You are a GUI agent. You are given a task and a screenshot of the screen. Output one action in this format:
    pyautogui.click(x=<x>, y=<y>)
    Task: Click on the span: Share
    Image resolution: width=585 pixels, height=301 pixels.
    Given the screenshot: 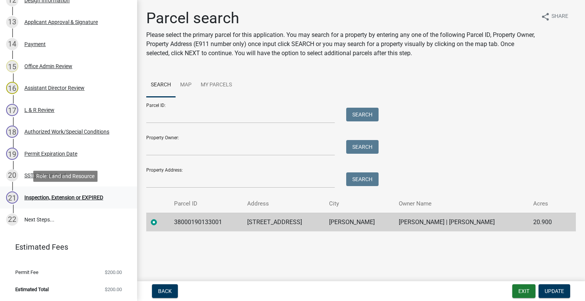 What is the action you would take?
    pyautogui.click(x=560, y=17)
    